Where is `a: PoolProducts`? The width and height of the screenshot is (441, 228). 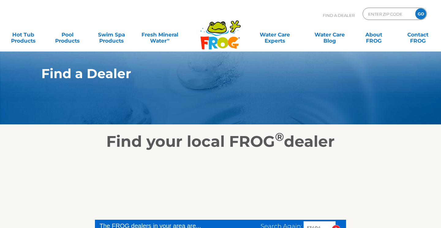
a: PoolProducts is located at coordinates (67, 35).